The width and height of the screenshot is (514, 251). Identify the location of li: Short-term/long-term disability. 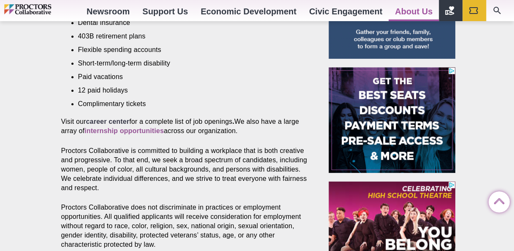
(188, 63).